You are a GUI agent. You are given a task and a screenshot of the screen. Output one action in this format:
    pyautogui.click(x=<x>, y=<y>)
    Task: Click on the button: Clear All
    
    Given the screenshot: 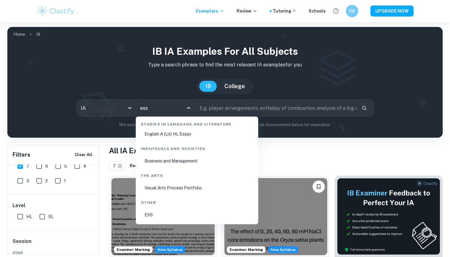 What is the action you would take?
    pyautogui.click(x=84, y=155)
    